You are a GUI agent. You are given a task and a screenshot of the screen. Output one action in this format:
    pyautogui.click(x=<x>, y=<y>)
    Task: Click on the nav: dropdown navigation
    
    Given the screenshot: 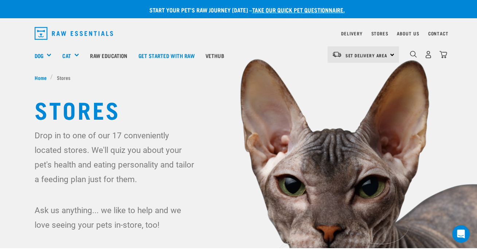 What is the action you would take?
    pyautogui.click(x=239, y=33)
    